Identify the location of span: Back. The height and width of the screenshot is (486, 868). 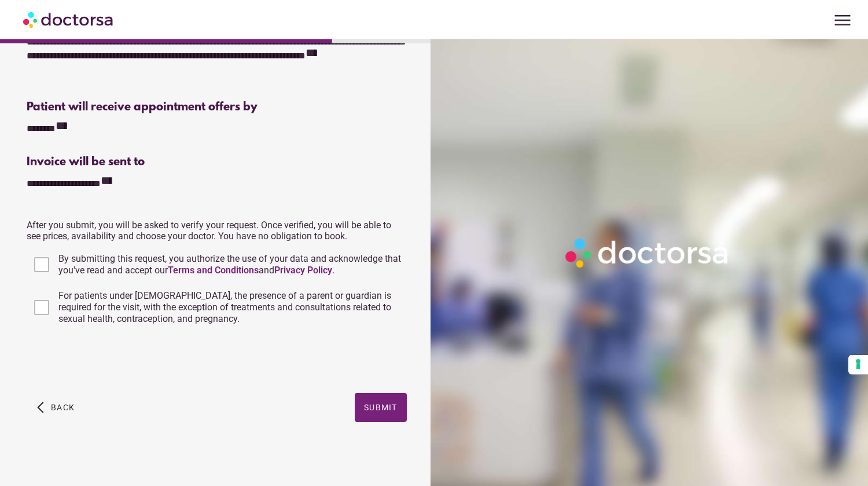
(62, 407).